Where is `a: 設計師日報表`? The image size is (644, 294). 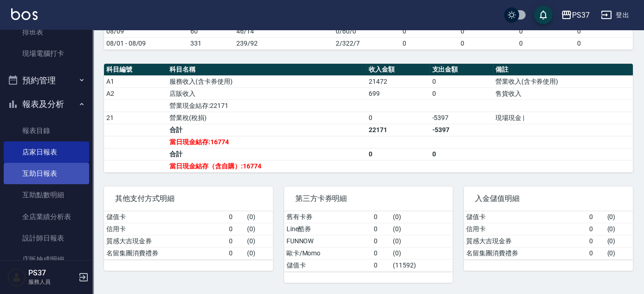 a: 設計師日報表 is located at coordinates (46, 238).